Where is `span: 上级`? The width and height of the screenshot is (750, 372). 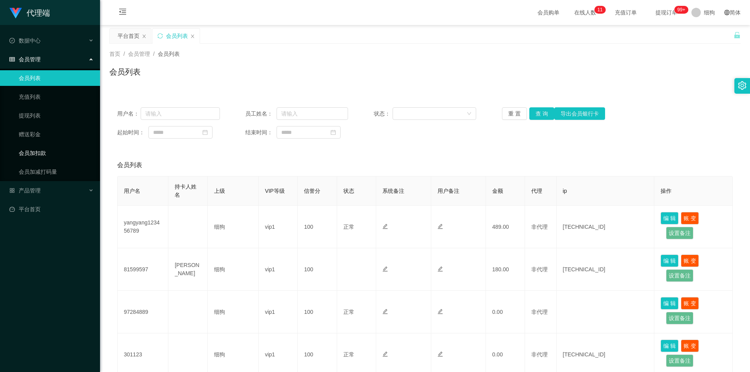
span: 上级 is located at coordinates (220, 191).